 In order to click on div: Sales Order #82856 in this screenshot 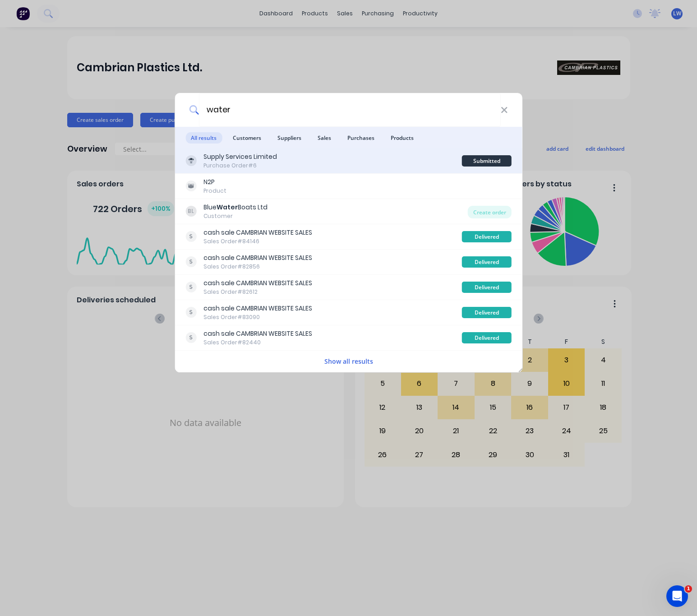, I will do `click(258, 266)`.